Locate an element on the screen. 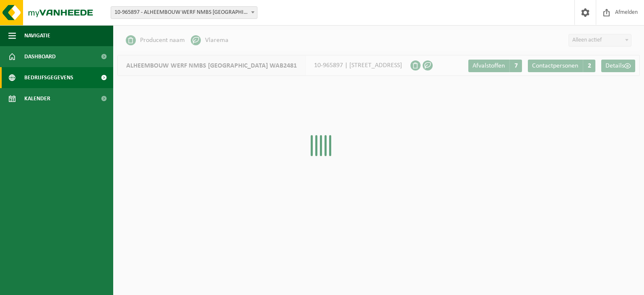  li: Vlarema is located at coordinates (210, 40).